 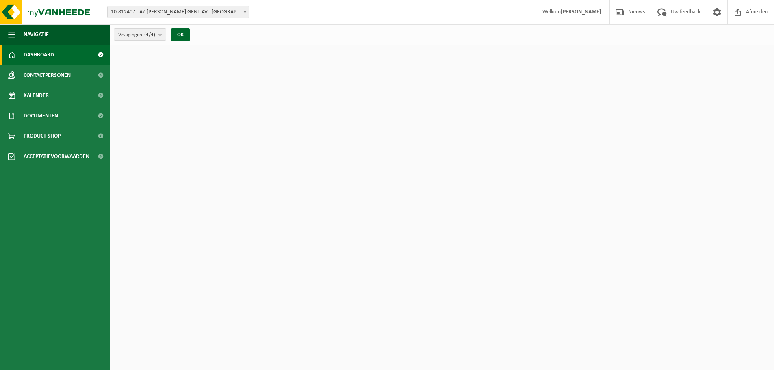 I want to click on span: Dashboard, so click(x=39, y=55).